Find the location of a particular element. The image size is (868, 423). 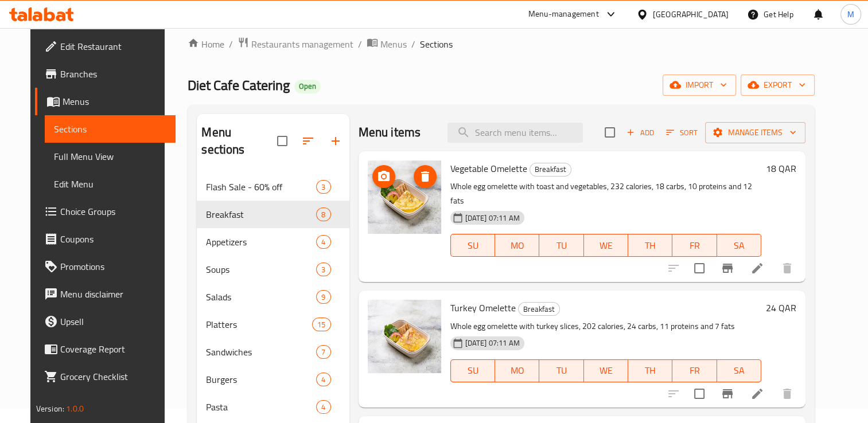

button: Sort is located at coordinates (681, 132).